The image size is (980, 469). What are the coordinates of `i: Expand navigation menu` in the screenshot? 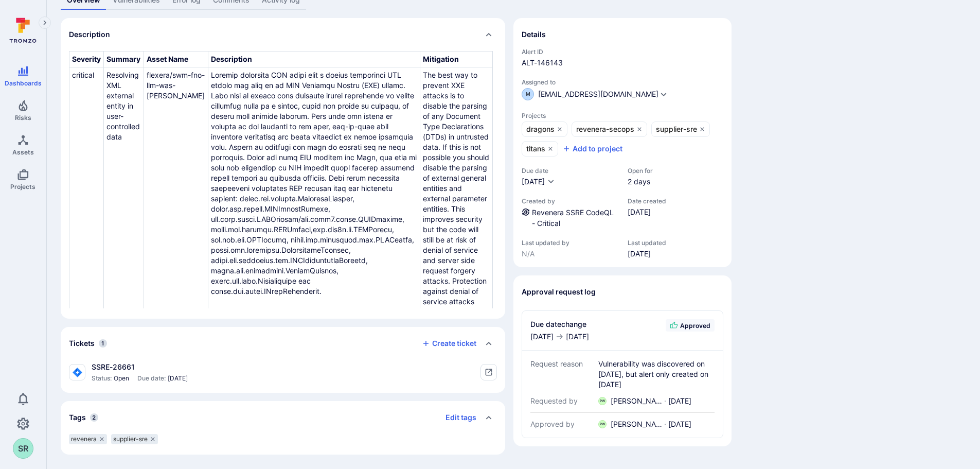 It's located at (45, 23).